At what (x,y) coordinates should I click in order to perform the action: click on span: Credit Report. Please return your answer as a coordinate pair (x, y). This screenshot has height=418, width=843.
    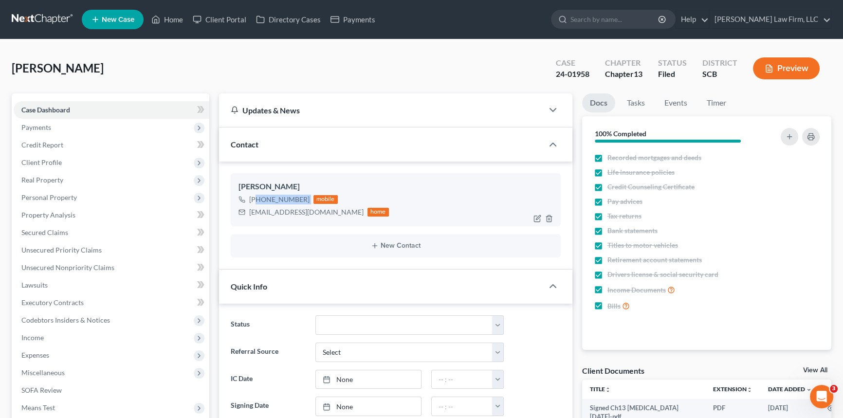
    Looking at the image, I should click on (42, 145).